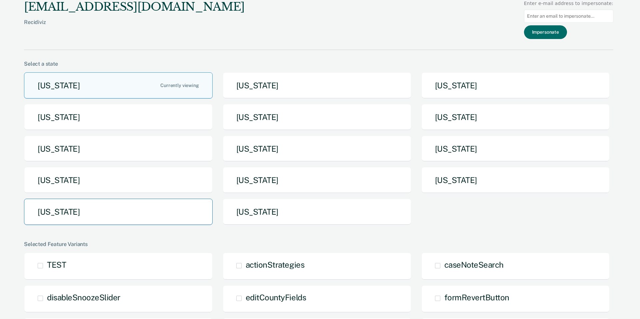 The height and width of the screenshot is (319, 640). I want to click on span: TEST, so click(56, 265).